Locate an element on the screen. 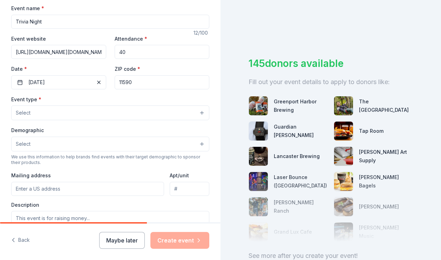  button: Back is located at coordinates (20, 240).